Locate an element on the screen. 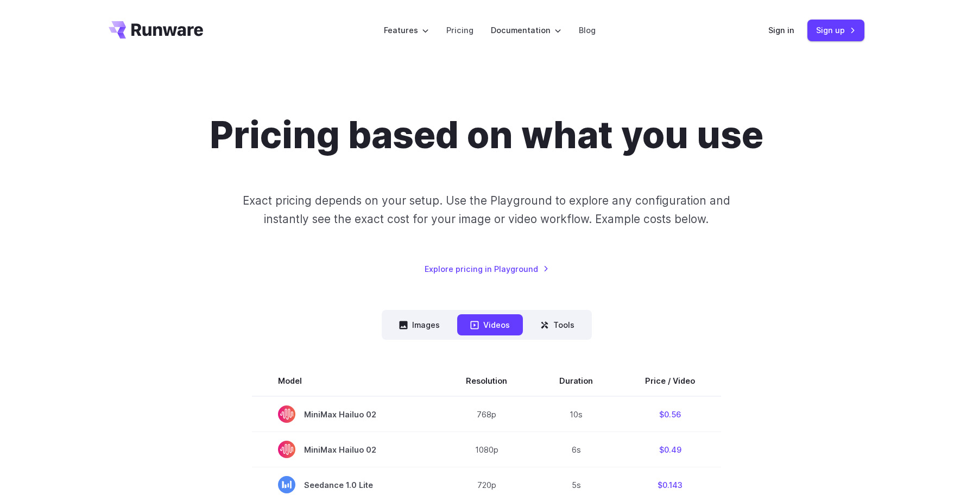  p: Exact pricing depends on your setup. Use the Playground to explore any configuration and instantl... is located at coordinates (486, 210).